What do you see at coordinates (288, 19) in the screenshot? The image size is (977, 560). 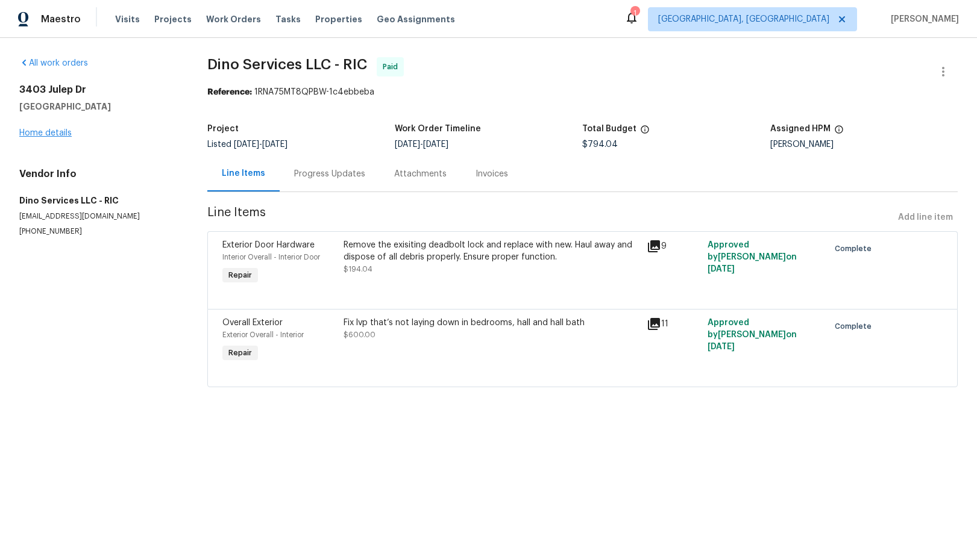 I see `span: Tasks` at bounding box center [288, 19].